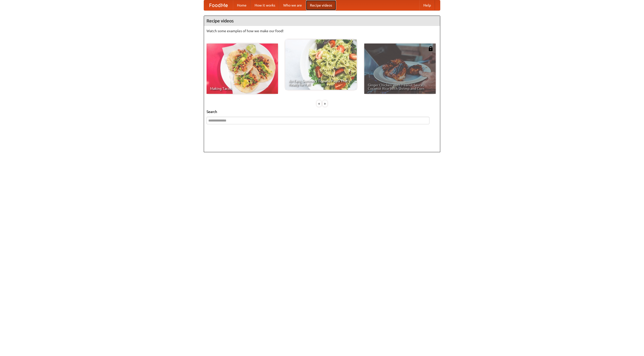 The height and width of the screenshot is (356, 644). Describe the element at coordinates (322, 111) in the screenshot. I see `h5: Search` at that location.